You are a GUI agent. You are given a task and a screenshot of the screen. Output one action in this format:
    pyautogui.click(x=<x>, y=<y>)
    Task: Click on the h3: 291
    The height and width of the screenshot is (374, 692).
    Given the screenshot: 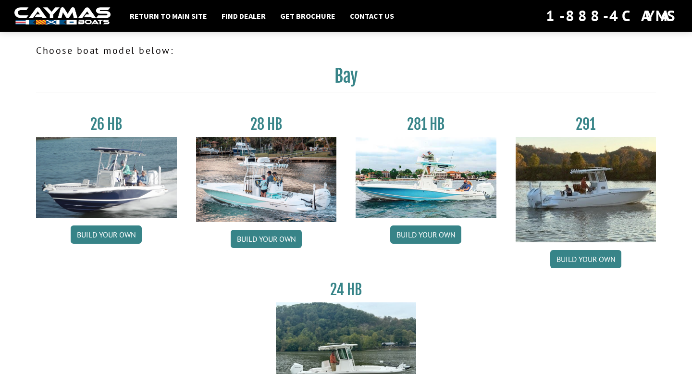 What is the action you would take?
    pyautogui.click(x=586, y=124)
    